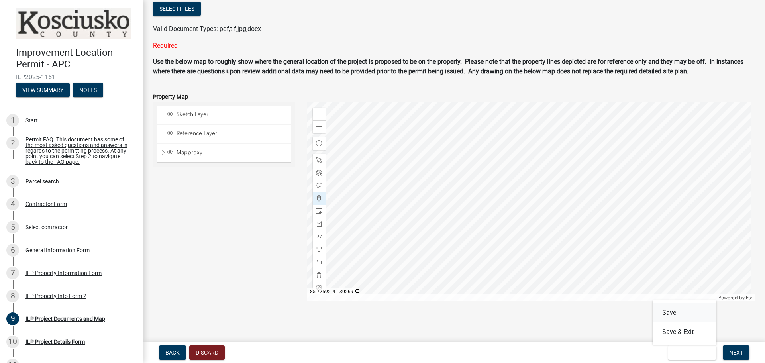 The image size is (765, 363). What do you see at coordinates (173, 353) in the screenshot?
I see `button: Back` at bounding box center [173, 353].